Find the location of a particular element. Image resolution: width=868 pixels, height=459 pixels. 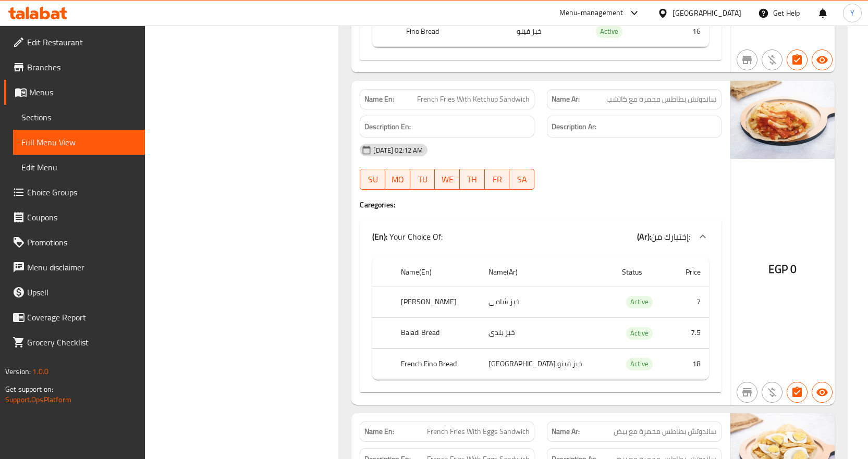

b: (Ar): is located at coordinates (644, 236).